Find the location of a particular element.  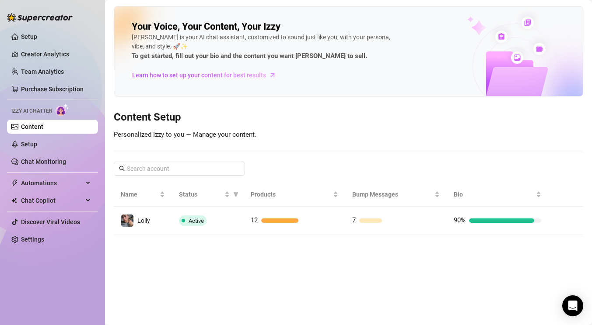

a: Content is located at coordinates (32, 127).